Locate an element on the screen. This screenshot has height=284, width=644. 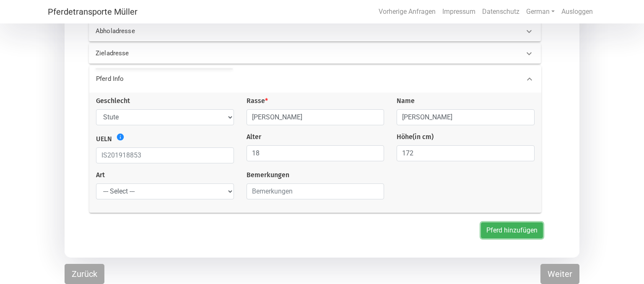
a: Impressum is located at coordinates (459, 12).